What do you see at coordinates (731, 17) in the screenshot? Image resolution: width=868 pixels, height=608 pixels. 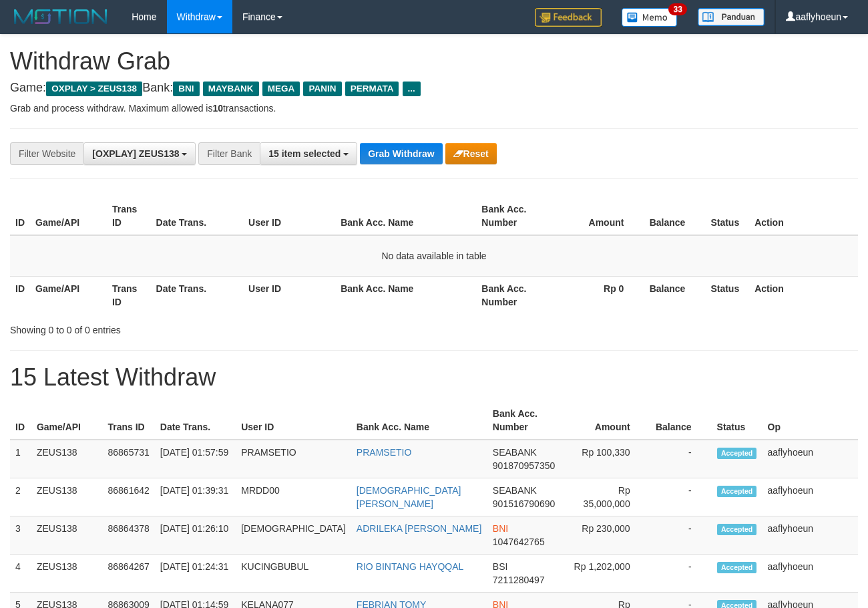 I see `img: panduan.png` at bounding box center [731, 17].